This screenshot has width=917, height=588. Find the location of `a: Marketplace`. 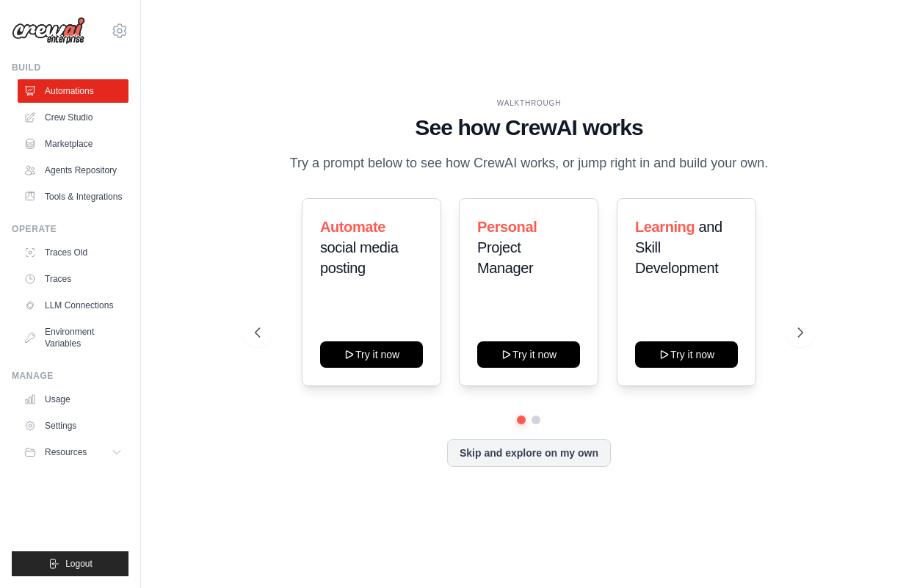

a: Marketplace is located at coordinates (73, 144).